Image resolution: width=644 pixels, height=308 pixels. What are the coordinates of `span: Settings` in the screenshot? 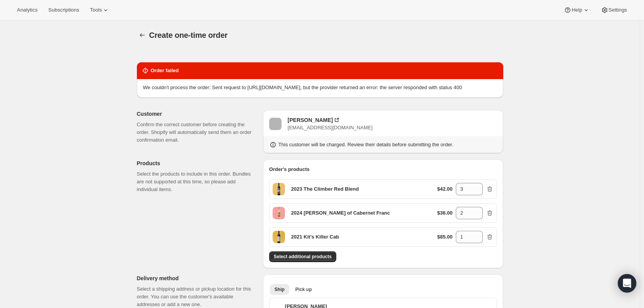 It's located at (618, 10).